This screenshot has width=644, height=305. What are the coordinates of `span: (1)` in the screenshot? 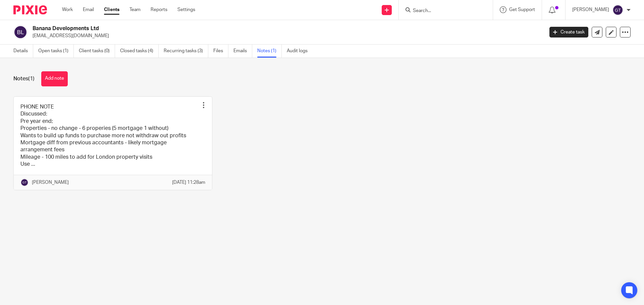 It's located at (31, 79).